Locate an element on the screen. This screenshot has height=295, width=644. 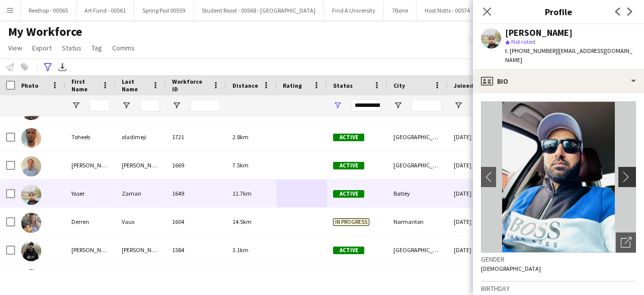
span: Comms is located at coordinates (123, 48).